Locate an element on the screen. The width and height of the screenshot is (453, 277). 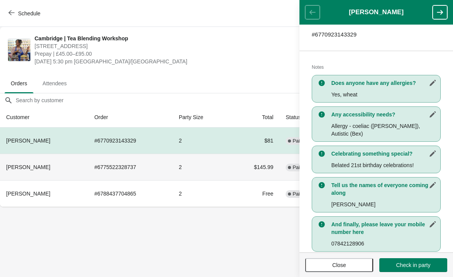
th: Status is located at coordinates (305, 117).